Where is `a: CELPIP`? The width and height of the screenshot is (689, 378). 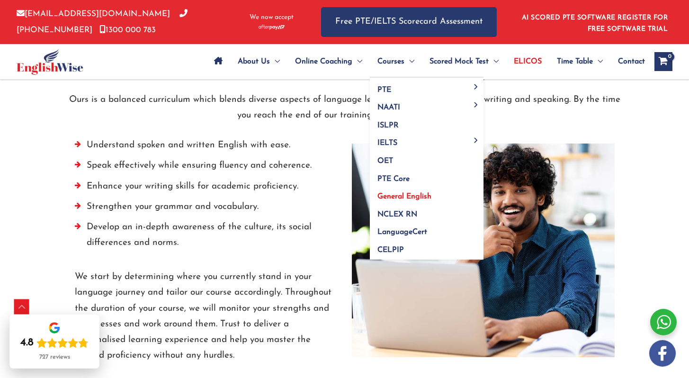
a: CELPIP is located at coordinates (427, 249).